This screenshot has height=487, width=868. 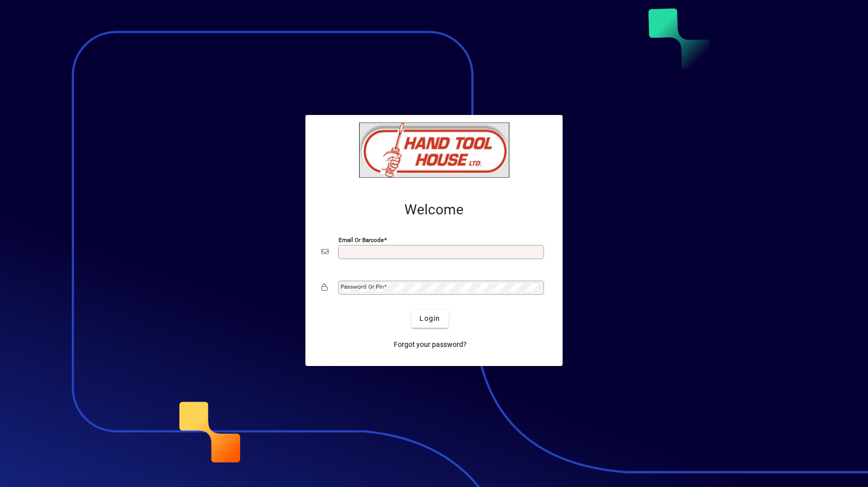 I want to click on button: Login, so click(x=430, y=319).